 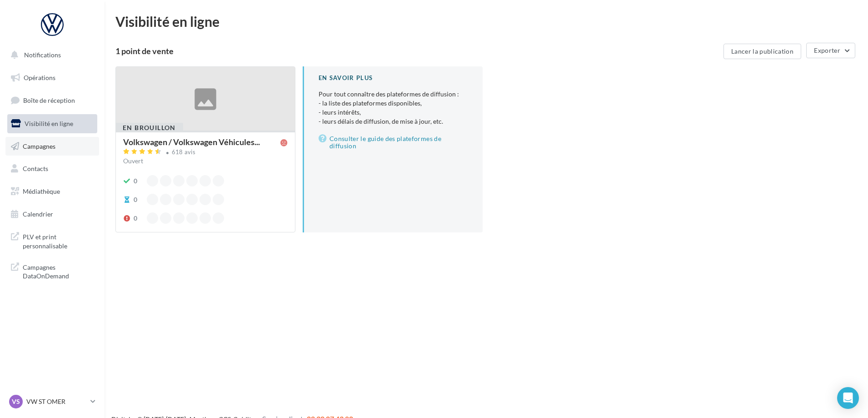 What do you see at coordinates (42, 54) in the screenshot?
I see `span: Notifications` at bounding box center [42, 54].